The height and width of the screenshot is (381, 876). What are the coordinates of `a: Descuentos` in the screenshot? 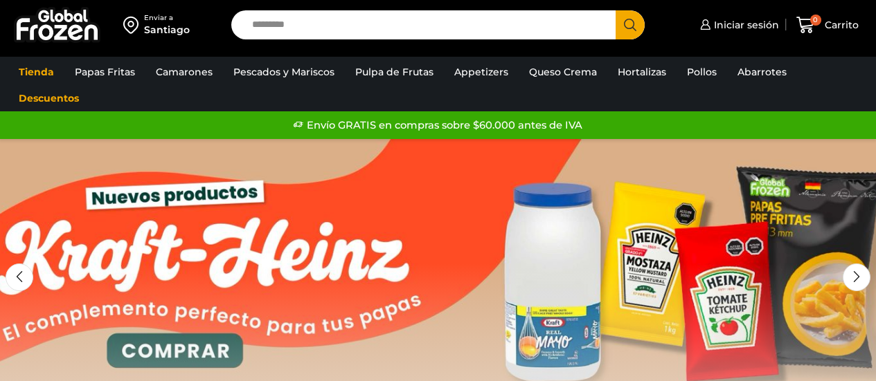 It's located at (48, 98).